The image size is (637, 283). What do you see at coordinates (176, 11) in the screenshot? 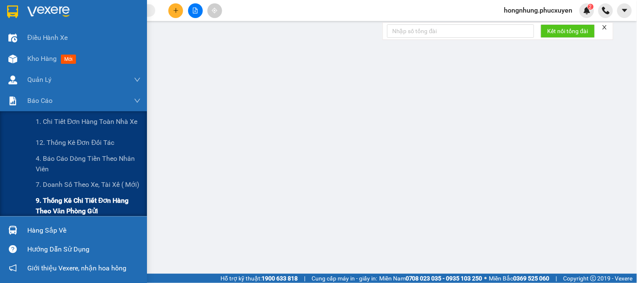
I see `span: plus` at bounding box center [176, 11].